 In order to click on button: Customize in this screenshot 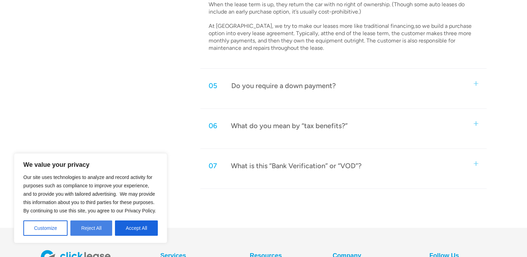, I will do `click(45, 228)`.